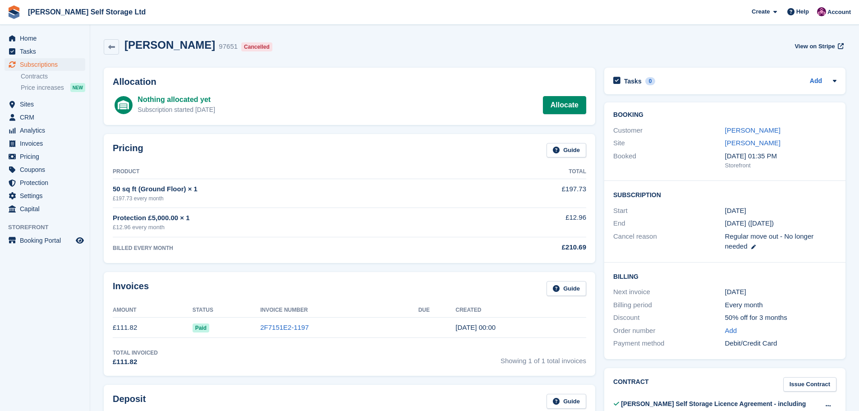 The width and height of the screenshot is (859, 411). I want to click on span: Capital, so click(47, 209).